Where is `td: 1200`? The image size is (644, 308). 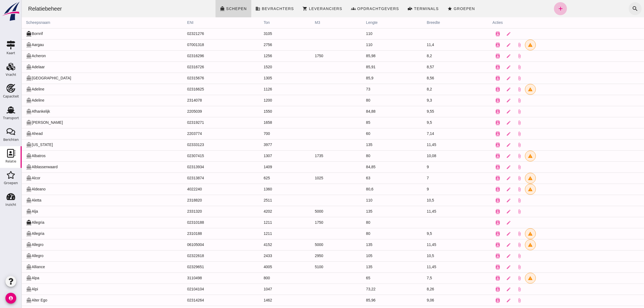
td: 1200 is located at coordinates (263, 100).